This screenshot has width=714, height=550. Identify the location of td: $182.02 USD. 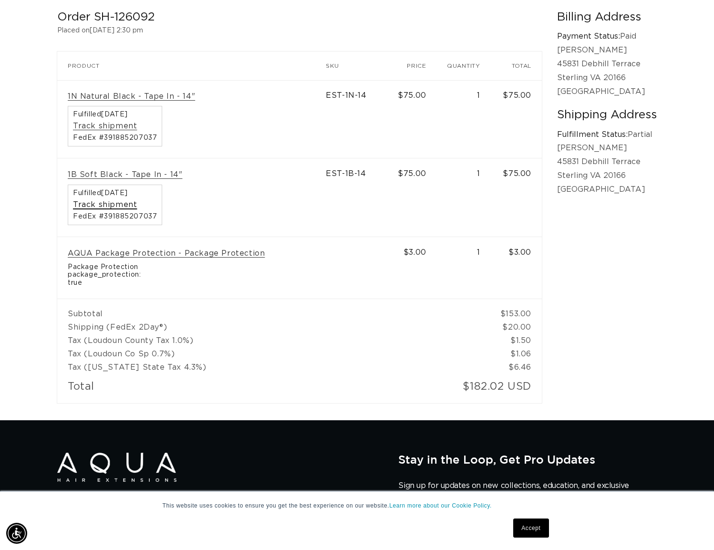
(490, 388).